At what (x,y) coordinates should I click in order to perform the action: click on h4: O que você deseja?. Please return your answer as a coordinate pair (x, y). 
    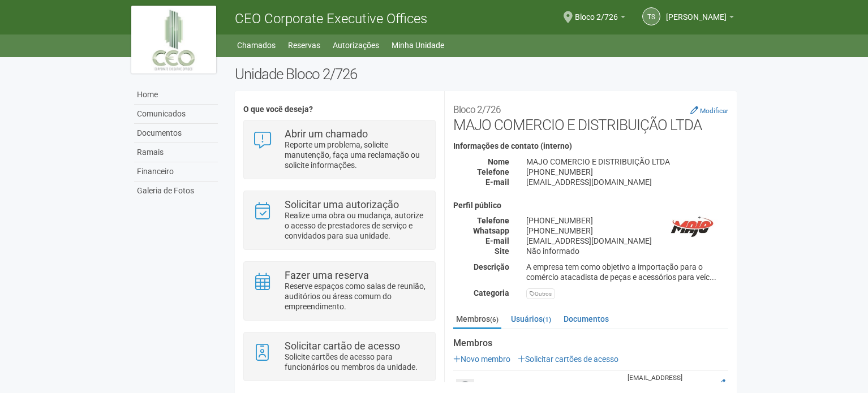
    Looking at the image, I should click on (339, 109).